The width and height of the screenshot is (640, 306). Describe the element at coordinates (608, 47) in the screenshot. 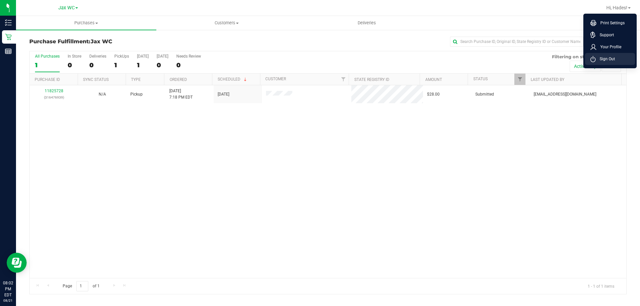

I see `span: Your Profile` at that location.